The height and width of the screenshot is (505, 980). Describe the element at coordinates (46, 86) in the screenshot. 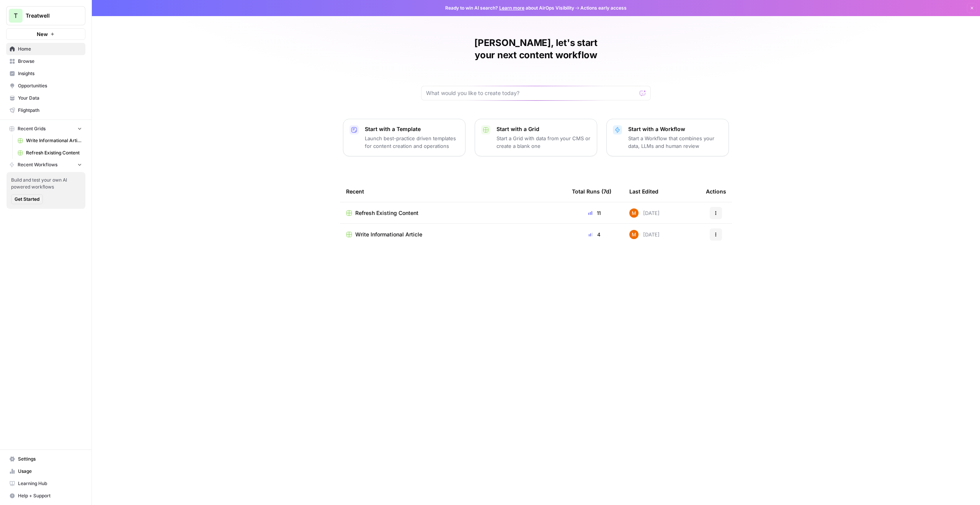

I see `a: Opportunities` at that location.